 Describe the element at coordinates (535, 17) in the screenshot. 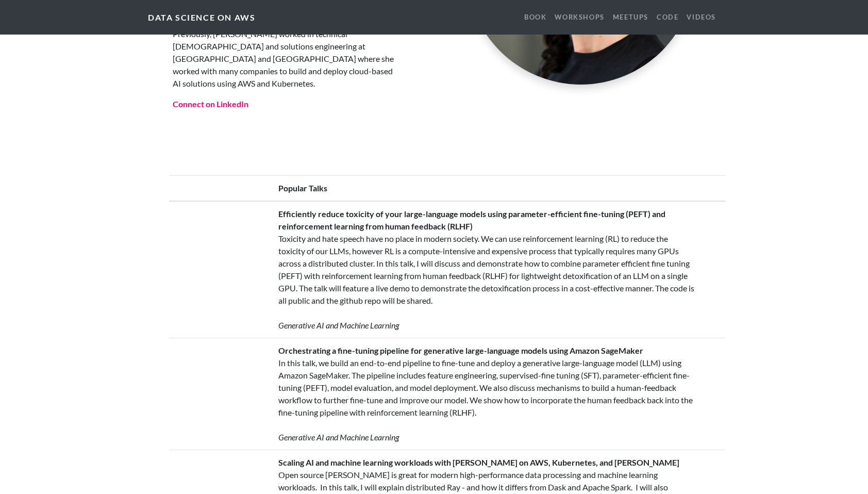

I see `a: Book` at that location.